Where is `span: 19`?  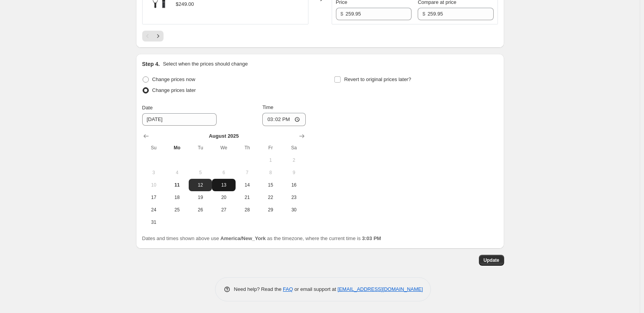
span: 19 is located at coordinates (201, 198).